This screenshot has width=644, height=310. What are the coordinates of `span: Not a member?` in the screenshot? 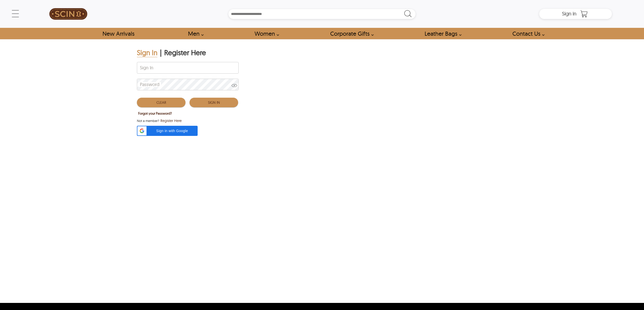 It's located at (148, 121).